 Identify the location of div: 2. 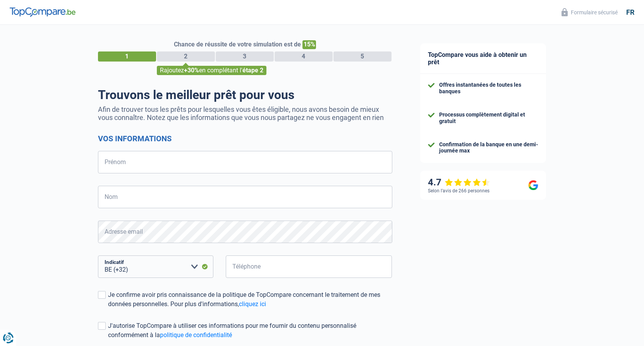
(186, 57).